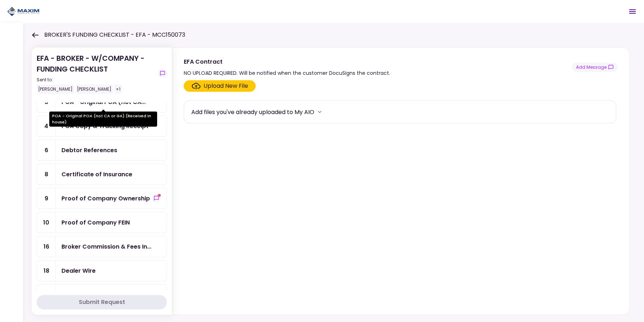  Describe the element at coordinates (287, 62) in the screenshot. I see `div: EFA Contract` at that location.